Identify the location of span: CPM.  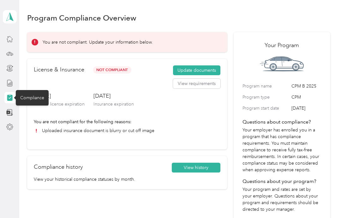
(307, 97).